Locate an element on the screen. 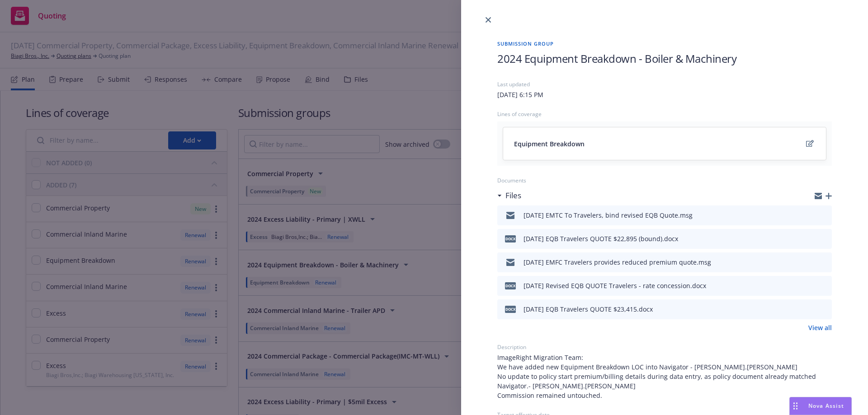  div: Documents is located at coordinates (665, 180).